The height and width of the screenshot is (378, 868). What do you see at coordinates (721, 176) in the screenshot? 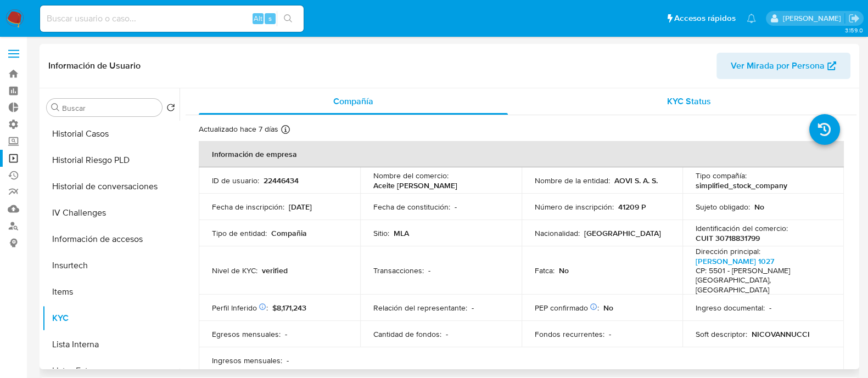
I see `p: Tipo compañía :` at bounding box center [721, 176].